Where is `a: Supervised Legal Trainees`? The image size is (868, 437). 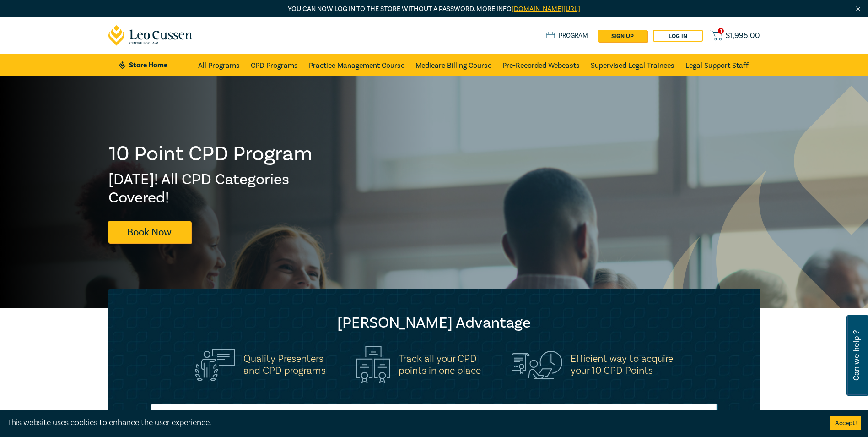
a: Supervised Legal Trainees is located at coordinates (633, 65).